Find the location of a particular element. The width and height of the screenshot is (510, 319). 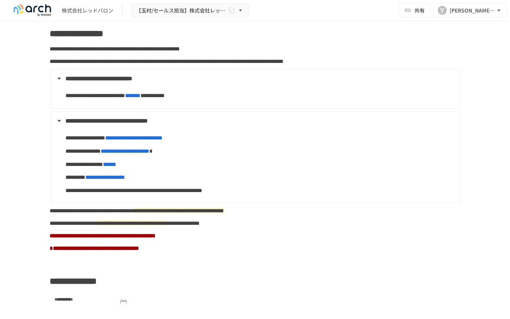

button: 共有 is located at coordinates (415, 10).